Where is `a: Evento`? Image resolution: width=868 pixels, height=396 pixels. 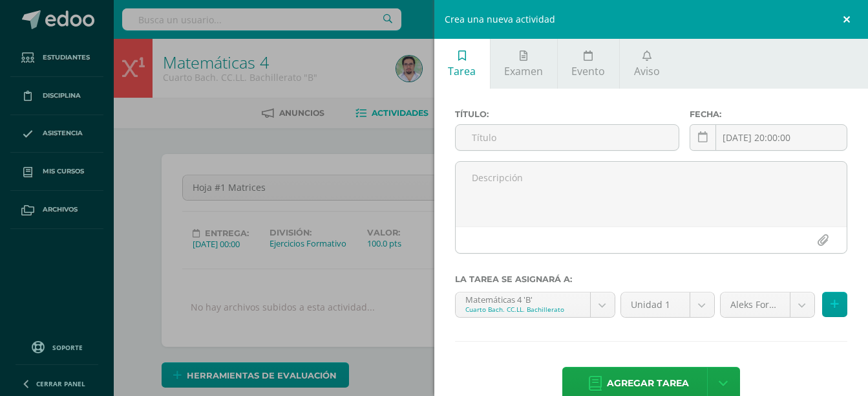 a: Evento is located at coordinates (588, 63).